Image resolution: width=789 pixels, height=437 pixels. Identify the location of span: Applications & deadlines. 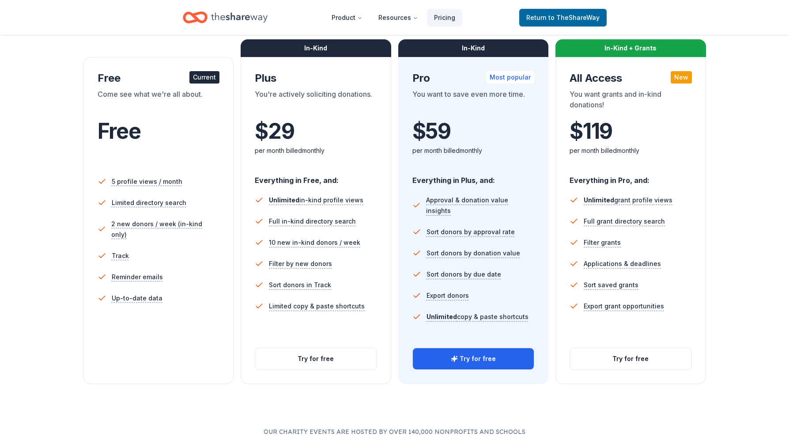
(622, 264).